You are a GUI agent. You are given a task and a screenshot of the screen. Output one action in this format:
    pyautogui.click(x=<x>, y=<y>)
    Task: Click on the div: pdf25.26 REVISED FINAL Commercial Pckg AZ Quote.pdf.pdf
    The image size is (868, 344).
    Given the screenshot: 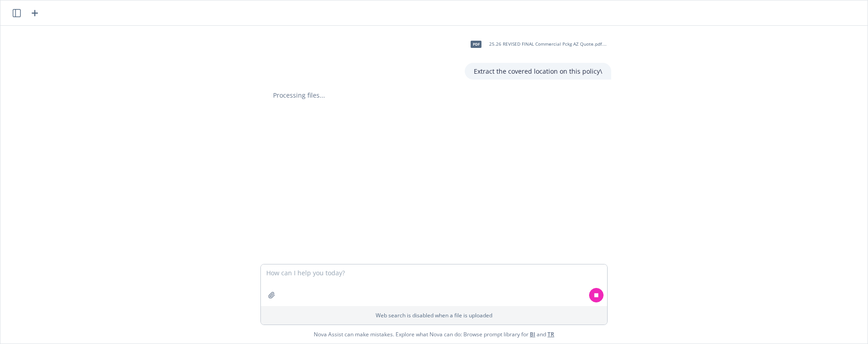 What is the action you would take?
    pyautogui.click(x=537, y=44)
    